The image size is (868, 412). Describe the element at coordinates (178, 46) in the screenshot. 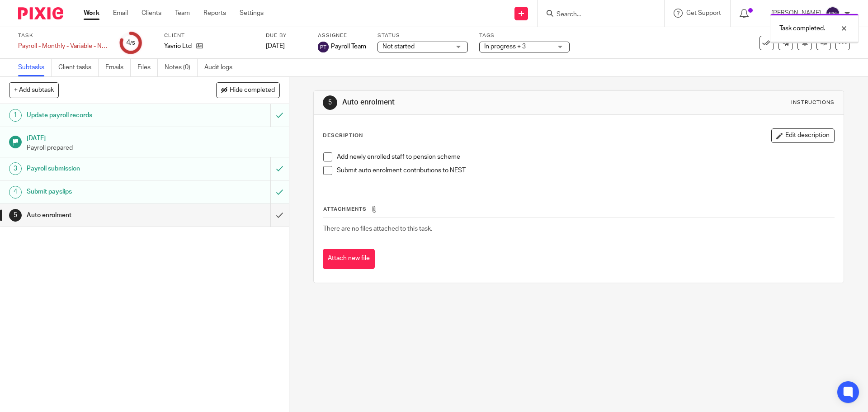

I see `p: Yavrio Ltd` at that location.